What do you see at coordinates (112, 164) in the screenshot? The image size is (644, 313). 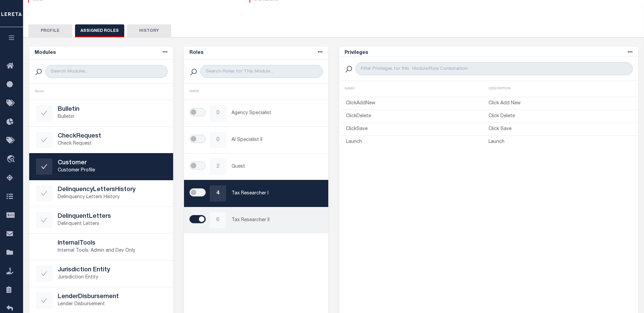 I see `h5: Customer` at bounding box center [112, 164].